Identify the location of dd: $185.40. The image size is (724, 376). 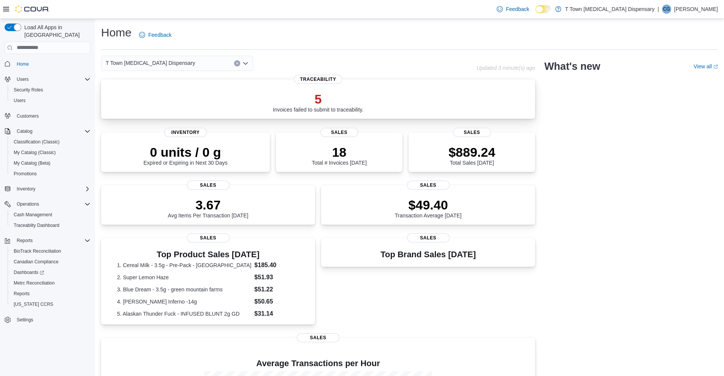
(277, 265).